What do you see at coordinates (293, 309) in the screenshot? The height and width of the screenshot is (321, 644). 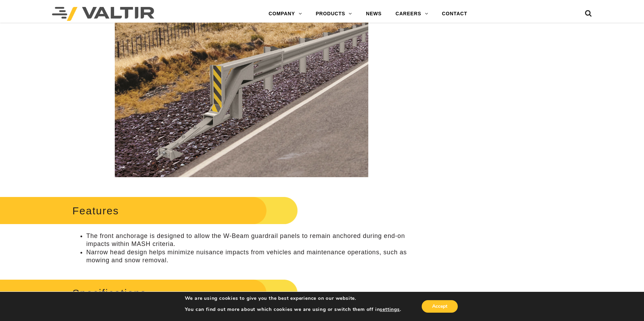 I see `p: You can find out more about which cookies we are using or switch them off in .` at bounding box center [293, 309].